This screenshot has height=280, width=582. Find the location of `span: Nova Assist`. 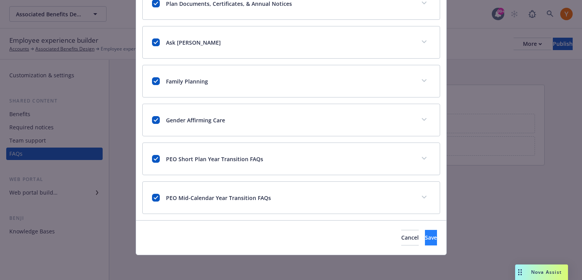

span: Nova Assist is located at coordinates (547, 272).